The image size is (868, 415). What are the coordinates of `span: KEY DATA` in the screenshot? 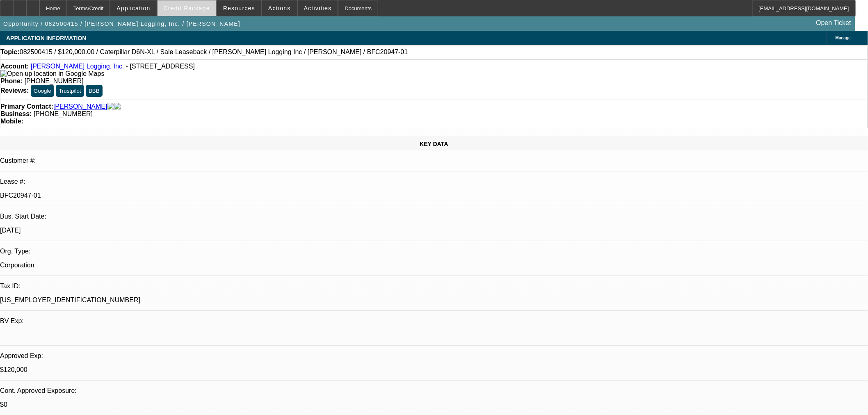 It's located at (434, 144).